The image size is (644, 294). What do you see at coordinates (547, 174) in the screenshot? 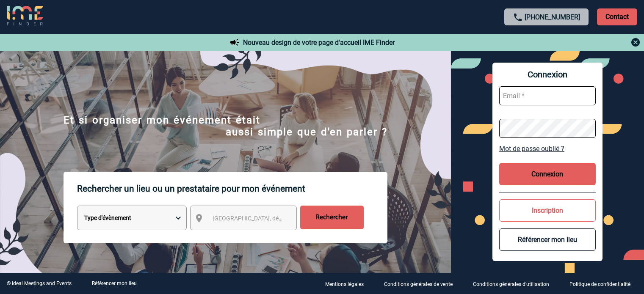
I see `button: Connexion` at bounding box center [547, 174].